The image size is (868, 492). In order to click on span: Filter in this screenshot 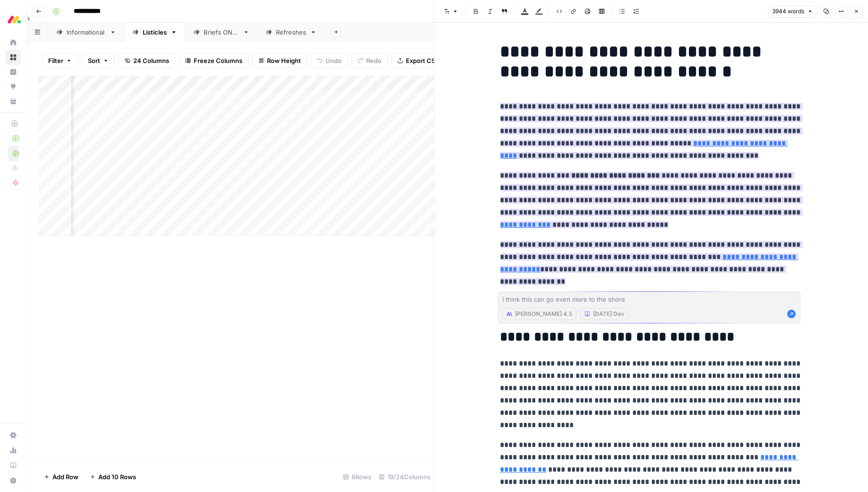, I will do `click(55, 60)`.